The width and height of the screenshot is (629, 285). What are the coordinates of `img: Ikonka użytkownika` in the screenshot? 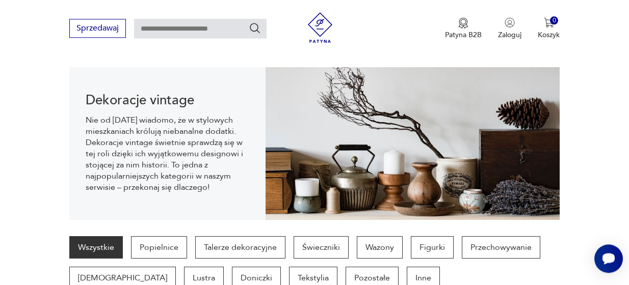 It's located at (510, 22).